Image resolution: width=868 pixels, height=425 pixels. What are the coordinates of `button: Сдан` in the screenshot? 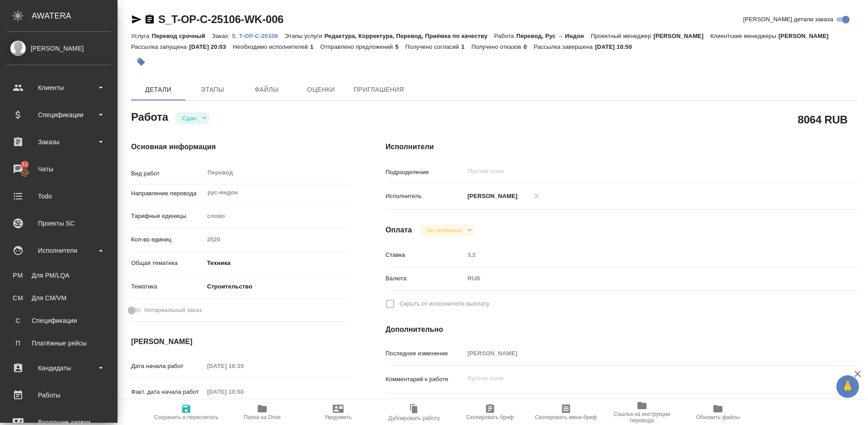 It's located at (189, 118).